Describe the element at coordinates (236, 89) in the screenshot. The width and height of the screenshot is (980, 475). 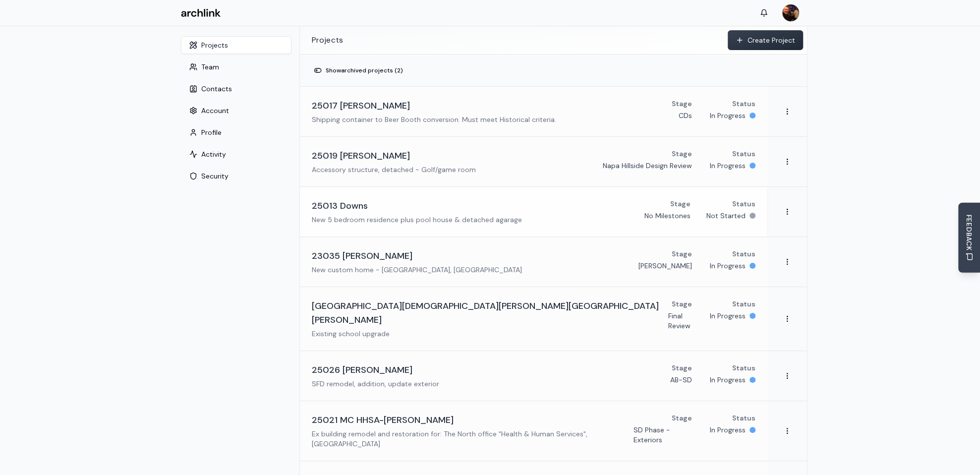
I see `button: Contacts` at that location.